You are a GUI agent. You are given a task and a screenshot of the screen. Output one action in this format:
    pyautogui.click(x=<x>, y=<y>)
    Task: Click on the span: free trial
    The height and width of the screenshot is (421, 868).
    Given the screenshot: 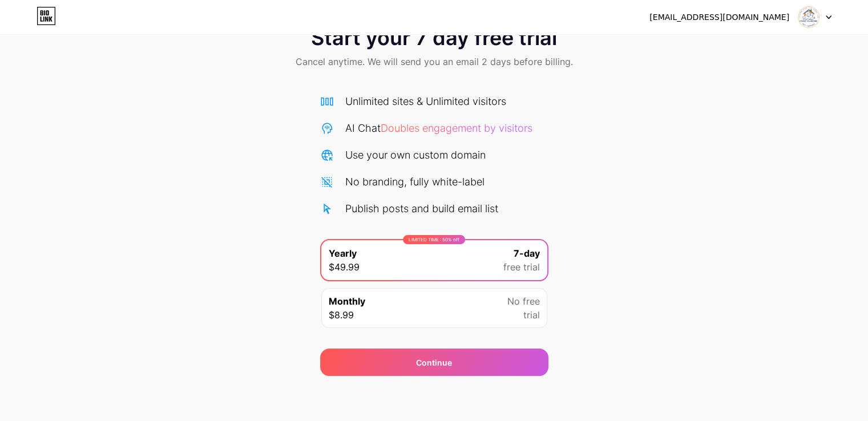 What is the action you would take?
    pyautogui.click(x=522, y=267)
    